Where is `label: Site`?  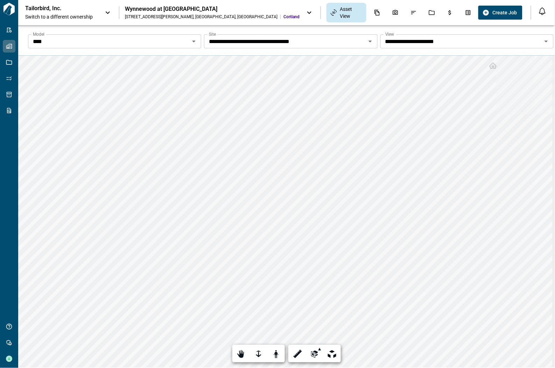 label: Site is located at coordinates (212, 34).